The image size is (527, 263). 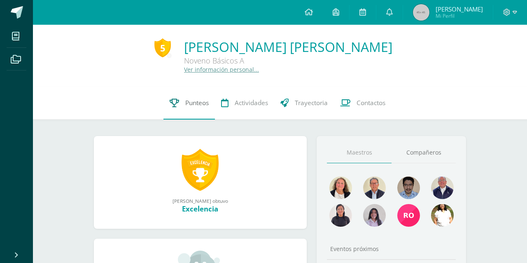 I want to click on span: Contactos, so click(x=371, y=102).